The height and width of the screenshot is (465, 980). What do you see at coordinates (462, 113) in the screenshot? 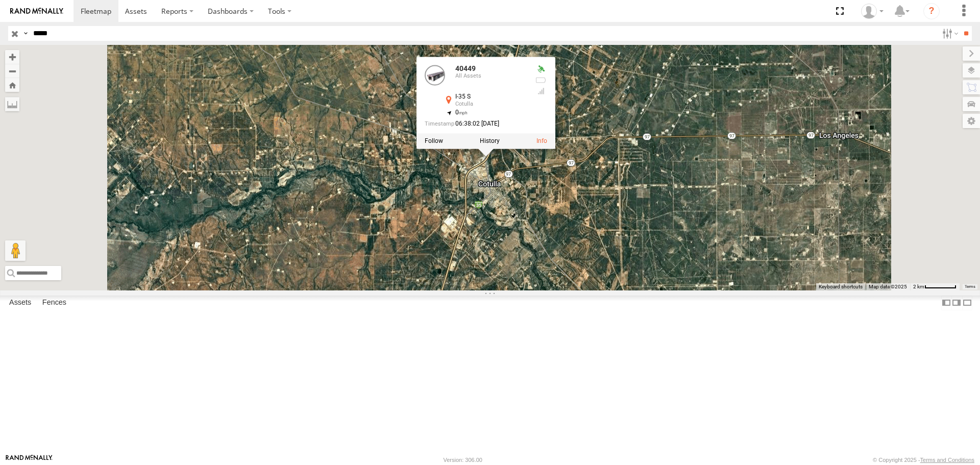
I see `span: 0` at bounding box center [462, 113].